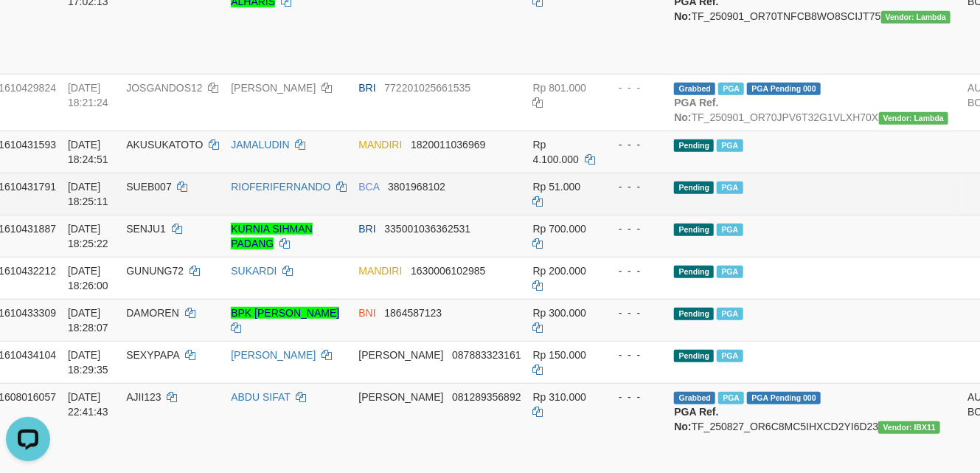  What do you see at coordinates (28, 28) in the screenshot?
I see `button: Open LiveChat chat widget` at bounding box center [28, 28].